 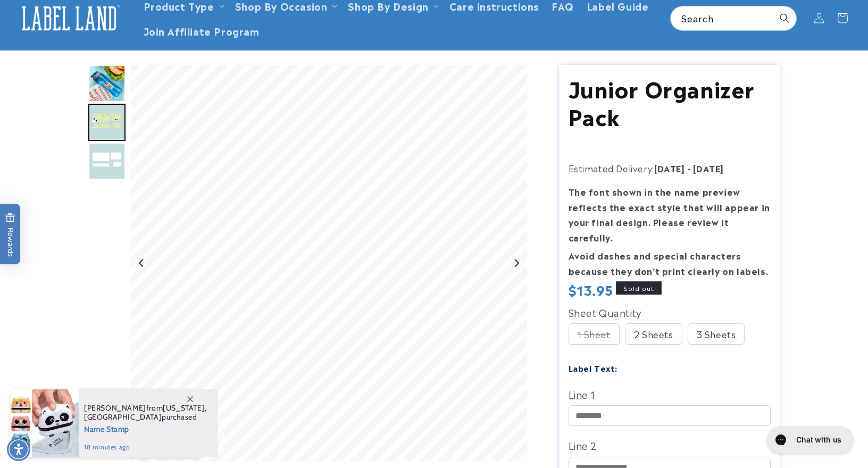 I want to click on span: Name Stamp, so click(x=145, y=428).